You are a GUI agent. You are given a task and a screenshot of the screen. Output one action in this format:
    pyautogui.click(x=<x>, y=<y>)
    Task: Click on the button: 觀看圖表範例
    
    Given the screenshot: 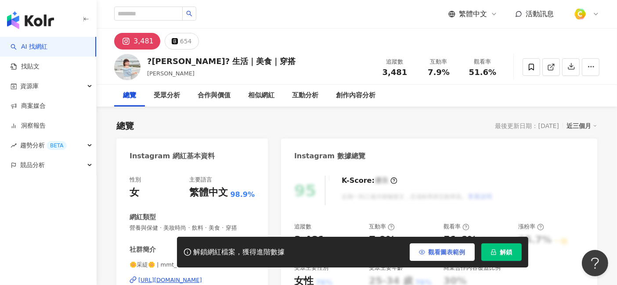 What is the action you would take?
    pyautogui.click(x=442, y=252)
    